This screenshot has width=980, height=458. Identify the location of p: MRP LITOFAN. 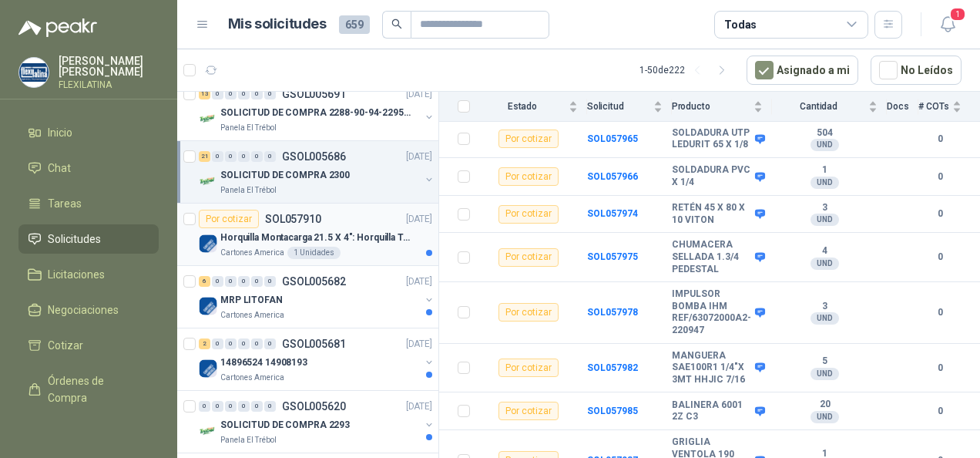
(251, 299).